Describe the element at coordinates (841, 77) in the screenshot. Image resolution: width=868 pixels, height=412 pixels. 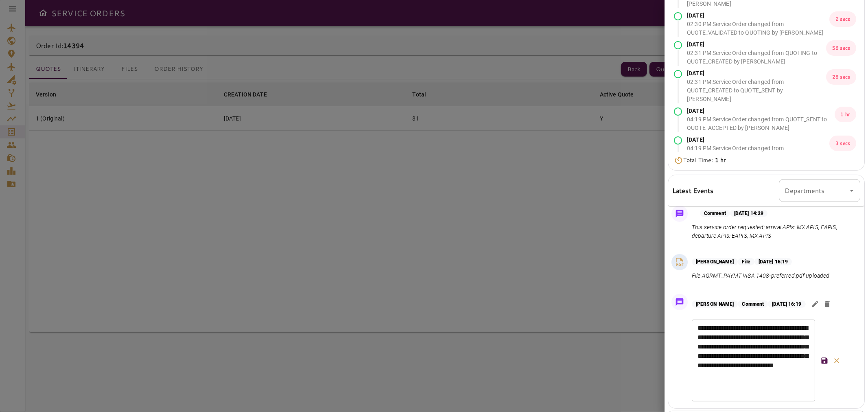
I see `p: 26 secs` at that location.